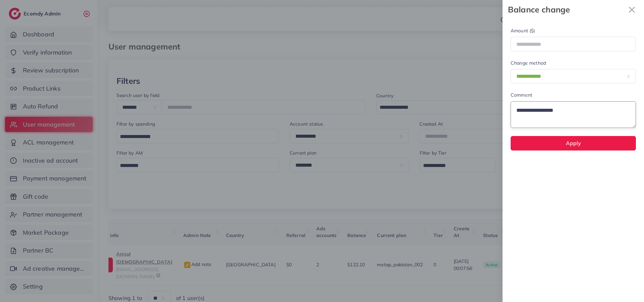 Image resolution: width=644 pixels, height=302 pixels. I want to click on button: Close, so click(632, 9).